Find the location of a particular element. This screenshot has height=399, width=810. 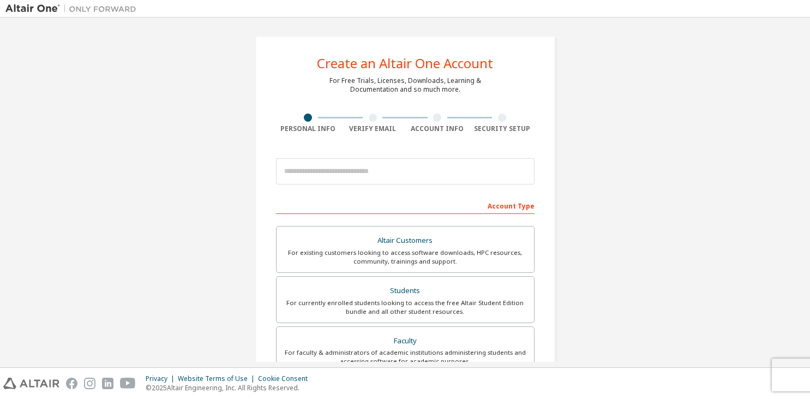

div: Personal Info is located at coordinates (308, 129).